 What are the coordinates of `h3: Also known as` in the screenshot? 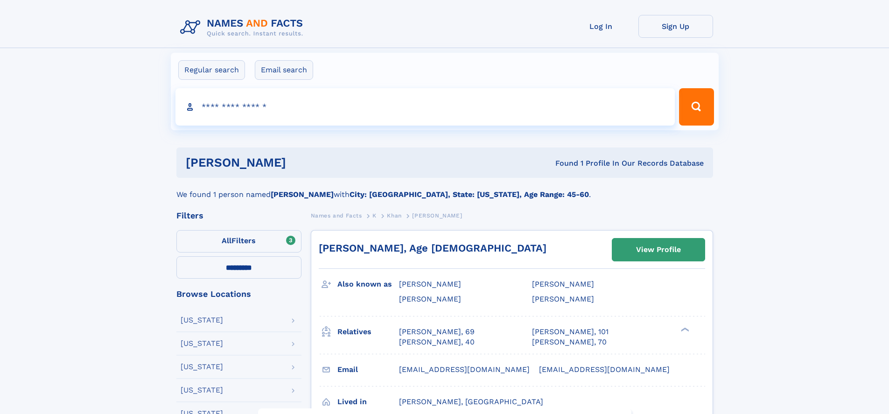 It's located at (368, 284).